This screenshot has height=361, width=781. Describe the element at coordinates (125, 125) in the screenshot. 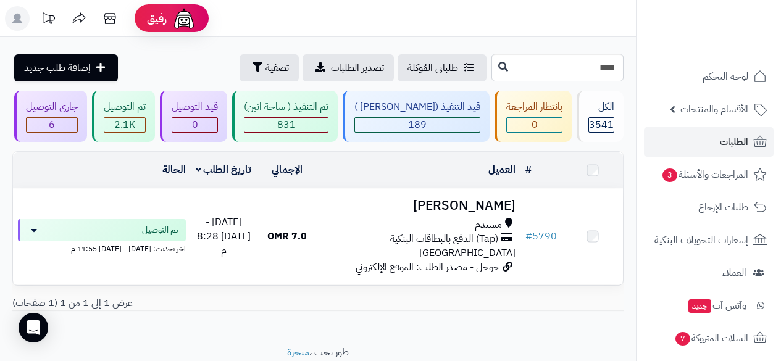

I see `span: 2.1K` at that location.